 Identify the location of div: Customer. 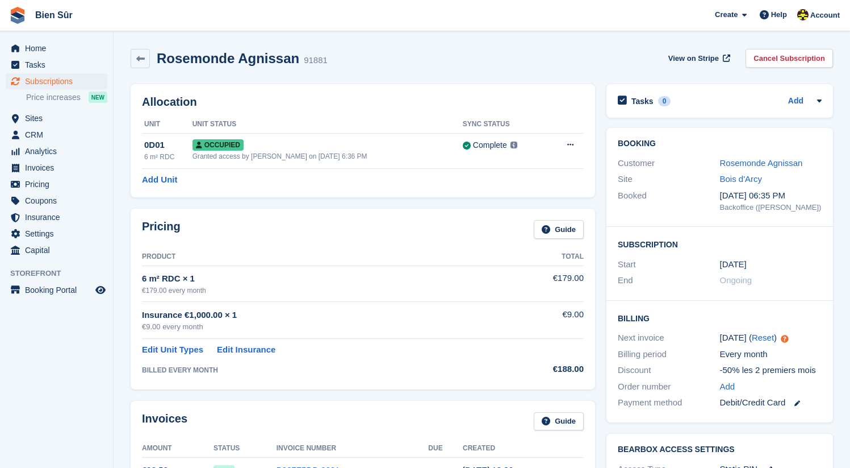
(669, 163).